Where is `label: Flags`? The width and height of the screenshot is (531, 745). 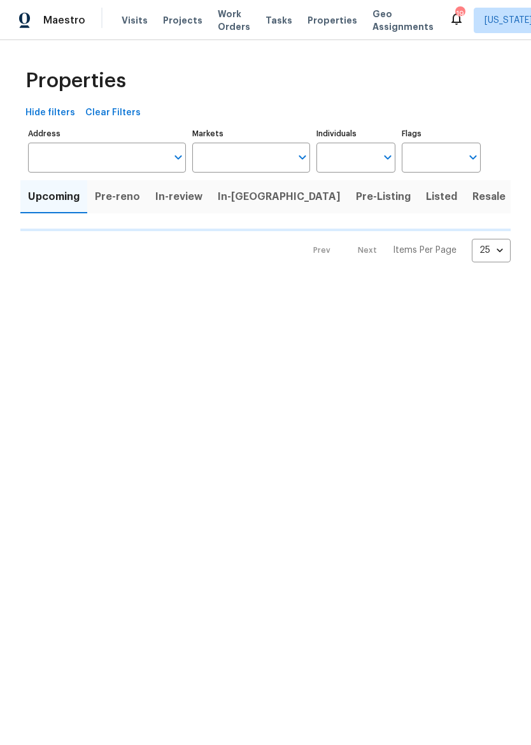
label: Flags is located at coordinates (442, 134).